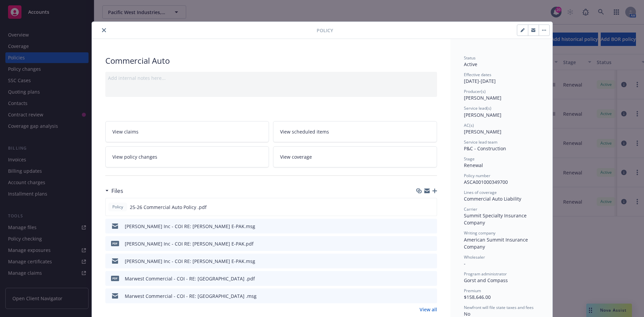 The image size is (644, 317). I want to click on span: Policy number, so click(477, 175).